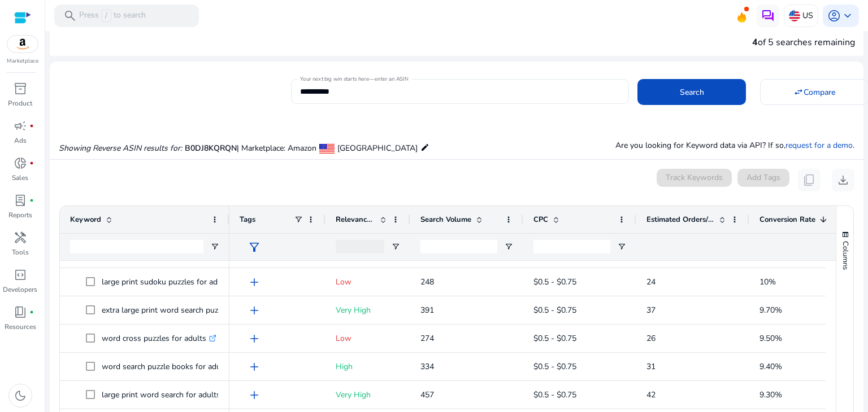 The image size is (868, 412). What do you see at coordinates (680, 220) in the screenshot?
I see `span: Estimated Orders/Month` at bounding box center [680, 220].